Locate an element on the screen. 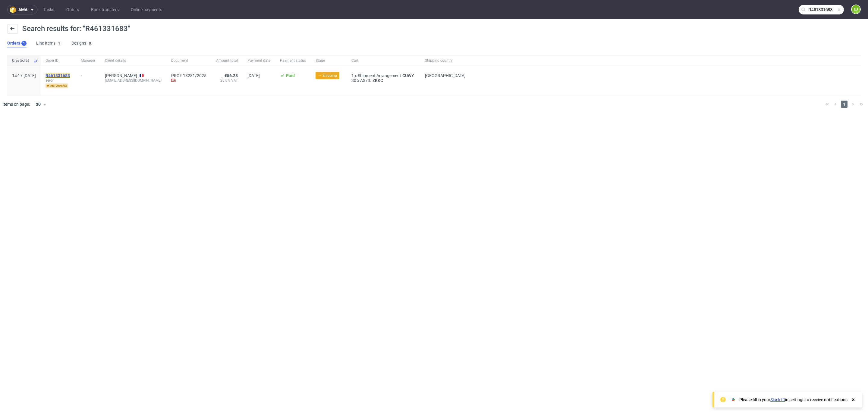  span: Manager is located at coordinates (88, 60).